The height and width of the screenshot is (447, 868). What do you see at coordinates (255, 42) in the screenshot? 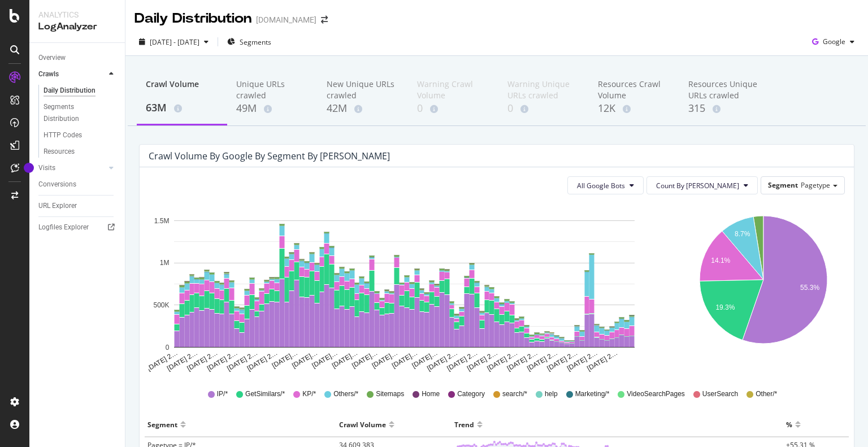
I see `span: Segments` at bounding box center [255, 42].